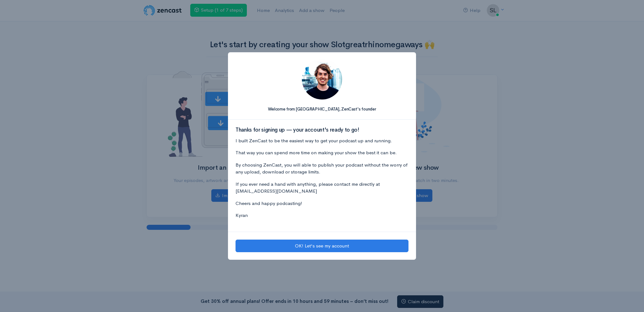  What do you see at coordinates (322, 153) in the screenshot?
I see `p: That way you can spend more time on making your show the best it can be.` at bounding box center [322, 153].